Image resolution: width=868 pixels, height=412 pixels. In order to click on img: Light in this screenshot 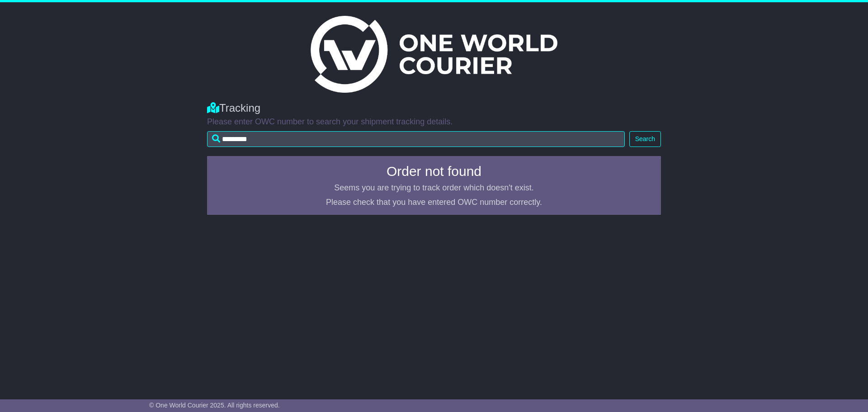, I will do `click(434, 55)`.